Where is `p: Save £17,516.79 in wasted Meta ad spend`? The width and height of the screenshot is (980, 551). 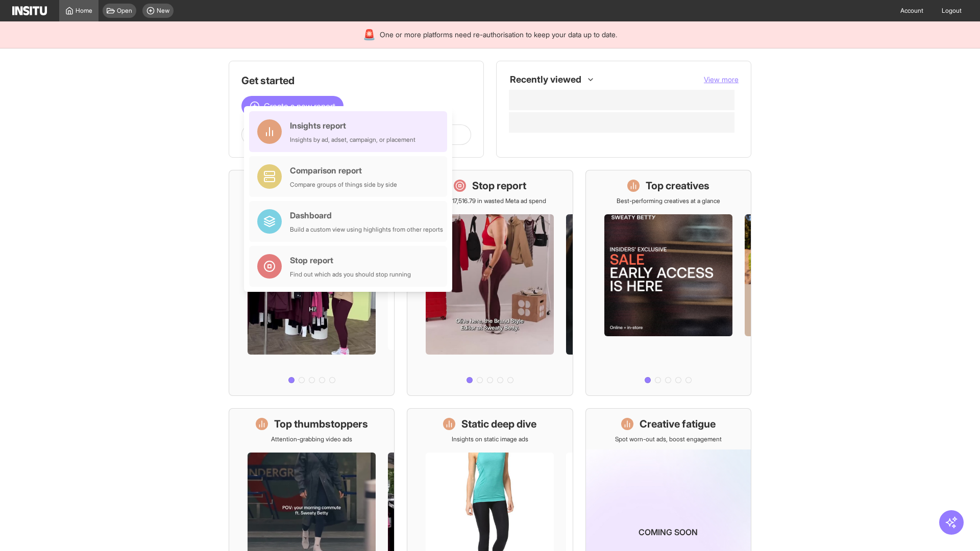 p: Save £17,516.79 in wasted Meta ad spend is located at coordinates (490, 201).